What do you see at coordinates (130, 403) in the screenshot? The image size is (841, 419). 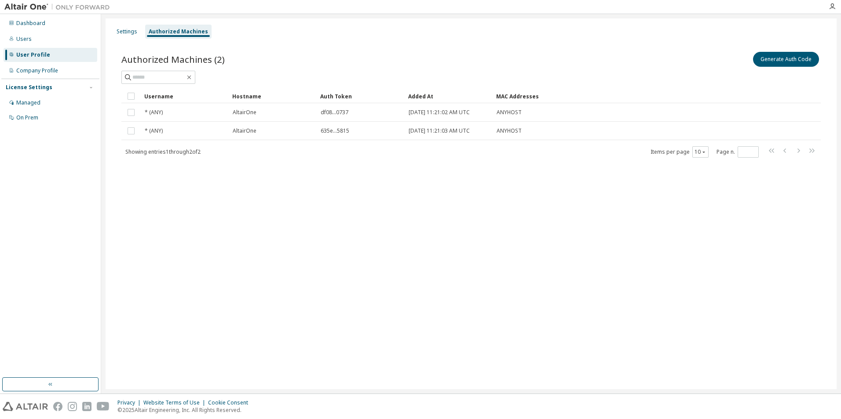 I see `div: Privacy` at bounding box center [130, 403].